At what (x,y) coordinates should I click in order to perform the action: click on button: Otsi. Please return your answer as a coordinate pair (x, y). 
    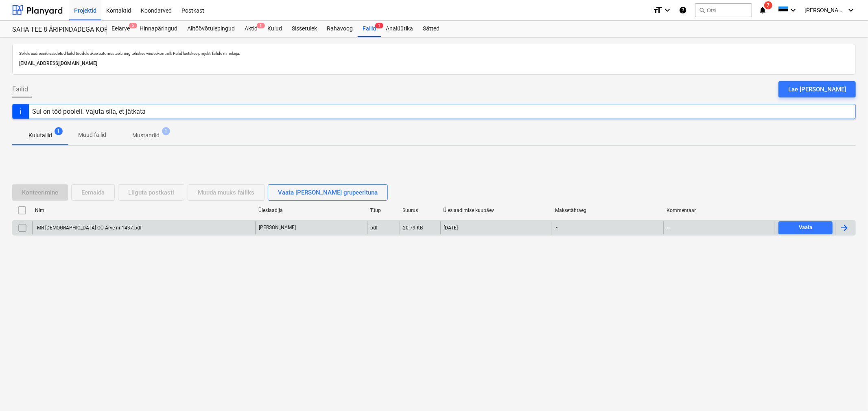
    Looking at the image, I should click on (723, 10).